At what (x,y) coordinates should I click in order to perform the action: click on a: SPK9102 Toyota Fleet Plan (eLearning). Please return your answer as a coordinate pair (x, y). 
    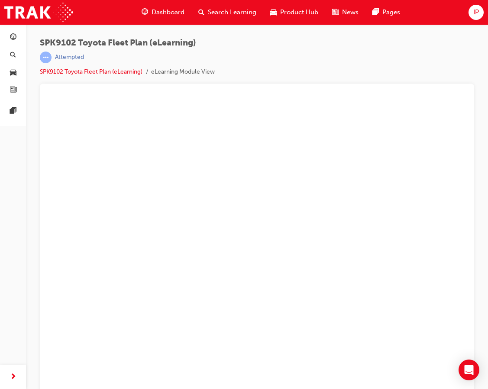
    Looking at the image, I should click on (91, 72).